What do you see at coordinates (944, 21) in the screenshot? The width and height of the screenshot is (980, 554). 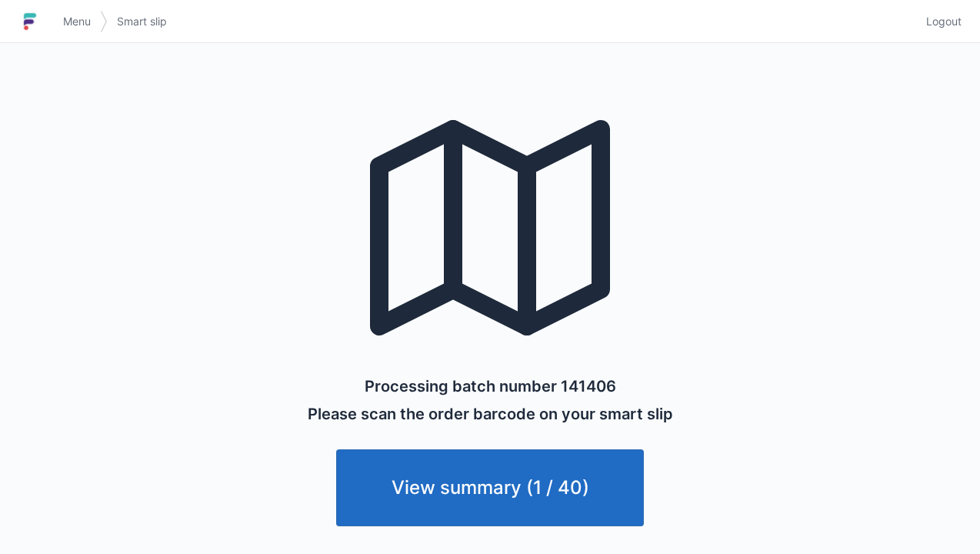 I see `span: Logout` at bounding box center [944, 21].